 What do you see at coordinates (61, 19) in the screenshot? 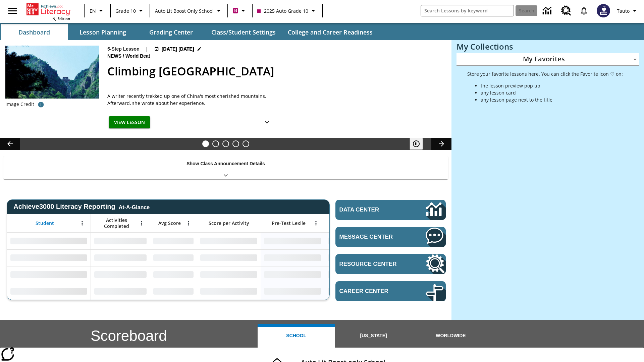
I see `span: NJ Edition` at bounding box center [61, 19].